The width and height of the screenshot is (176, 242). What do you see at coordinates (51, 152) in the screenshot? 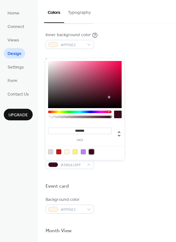
I see `div: rgb(217, 217, 217)` at bounding box center [51, 152].